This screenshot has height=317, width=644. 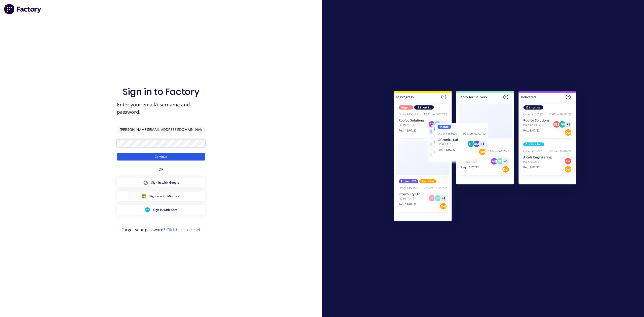 What do you see at coordinates (148, 210) in the screenshot?
I see `img: Xero Sign in` at bounding box center [148, 210].